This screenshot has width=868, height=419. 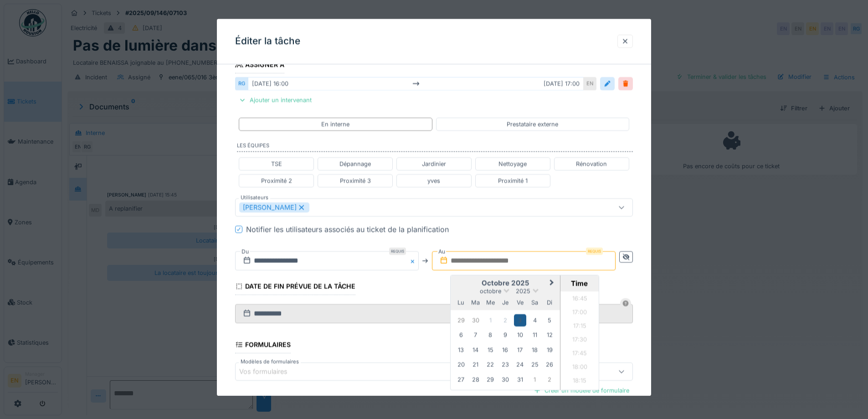 What do you see at coordinates (550, 302) in the screenshot?
I see `div: dimanche` at bounding box center [550, 302].